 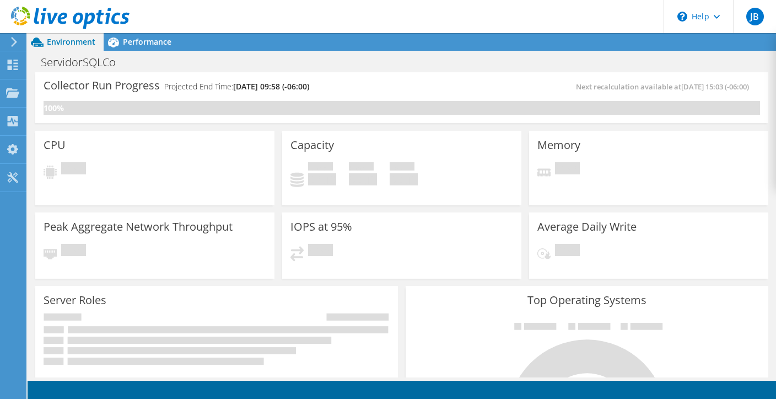 What do you see at coordinates (322, 227) in the screenshot?
I see `h3: IOPS at 95%` at bounding box center [322, 227].